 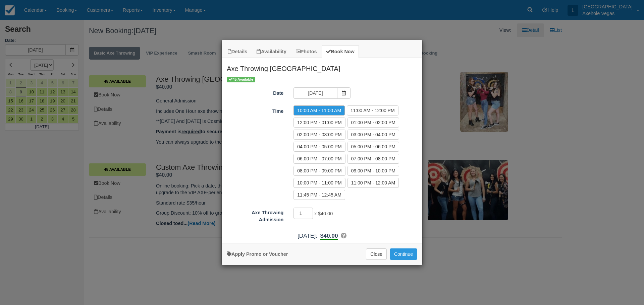 What do you see at coordinates (255, 111) in the screenshot?
I see `label: Time` at bounding box center [255, 111].